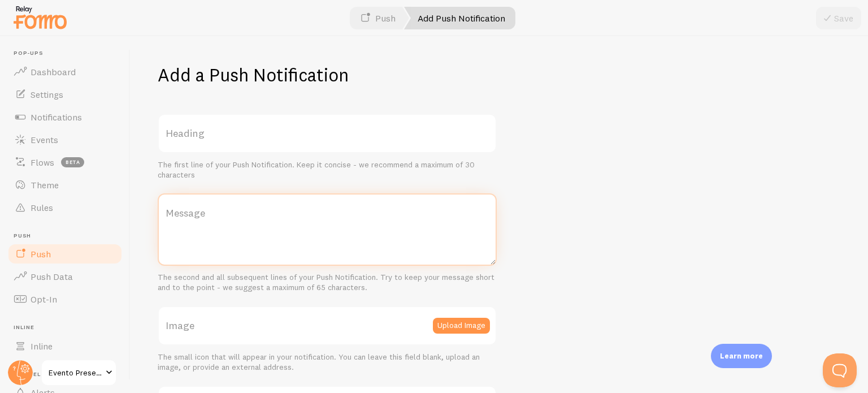  Describe the element at coordinates (742, 356) in the screenshot. I see `p: Learn more` at that location.